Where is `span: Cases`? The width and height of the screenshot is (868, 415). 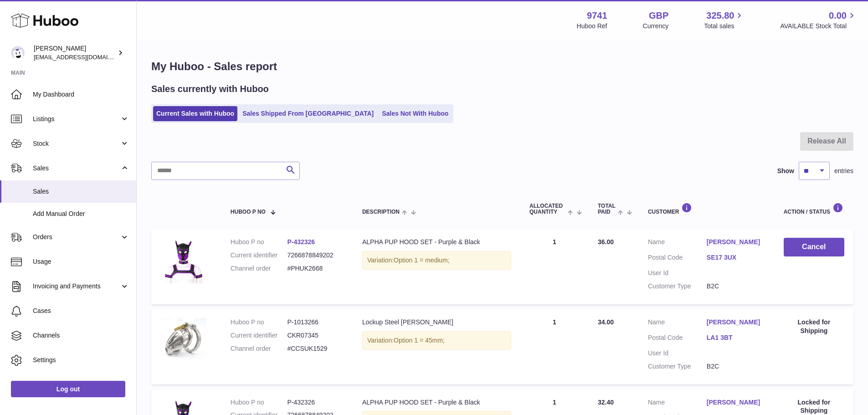
span: Cases is located at coordinates (81, 311).